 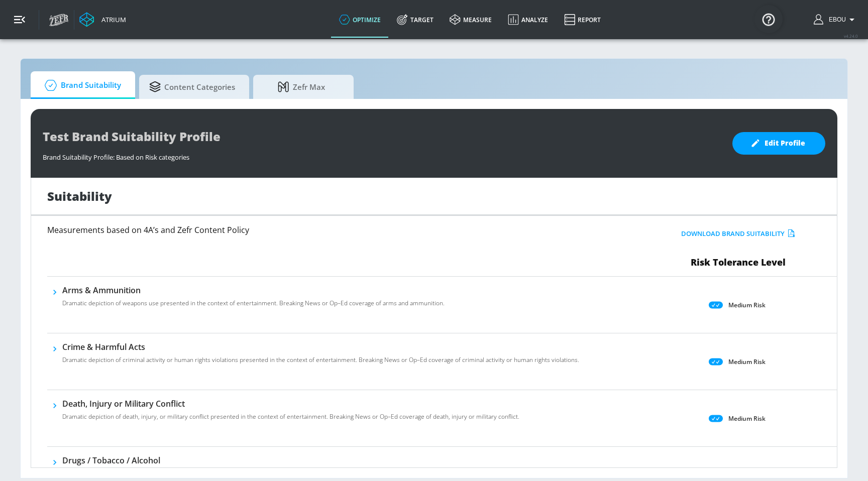 What do you see at coordinates (291, 413) in the screenshot?
I see `div: Death, Injury or Military ConflictDramatic depiction of death, injury, or military conflict prese...` at bounding box center [291, 413].